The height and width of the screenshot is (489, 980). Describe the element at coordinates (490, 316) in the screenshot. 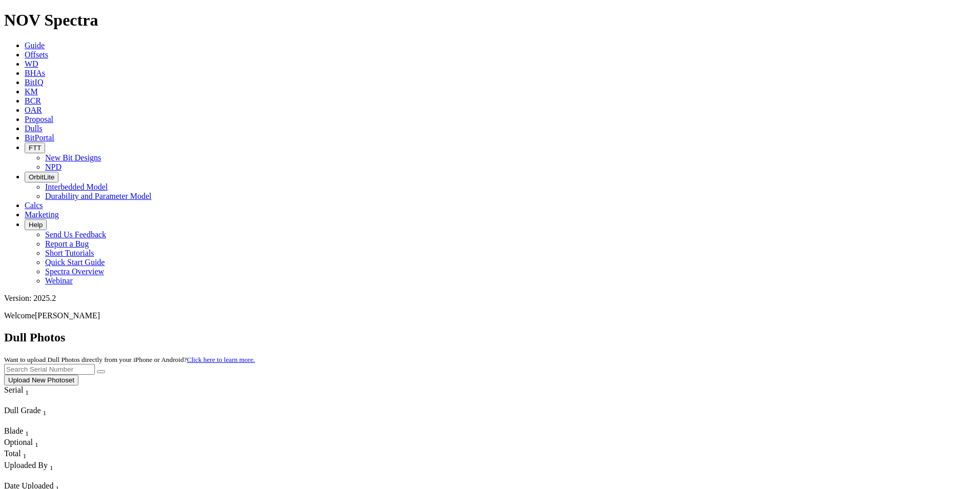

I see `p: Welcome` at that location.